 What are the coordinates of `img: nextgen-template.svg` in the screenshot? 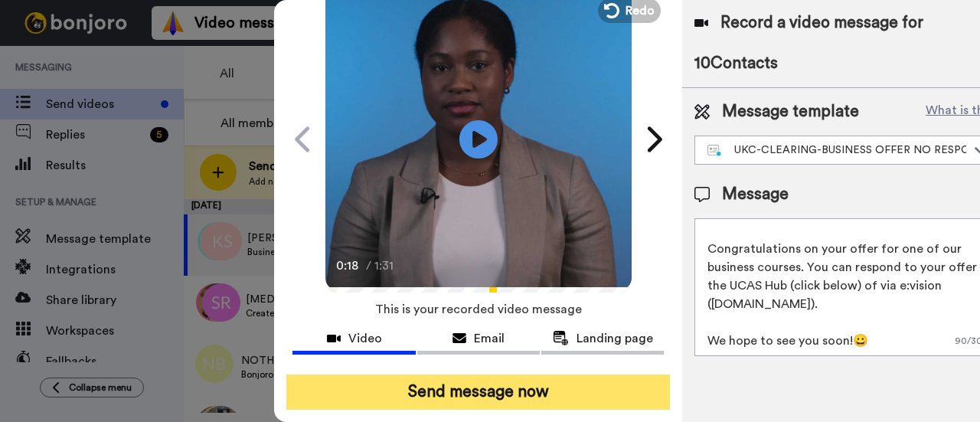 It's located at (714, 151).